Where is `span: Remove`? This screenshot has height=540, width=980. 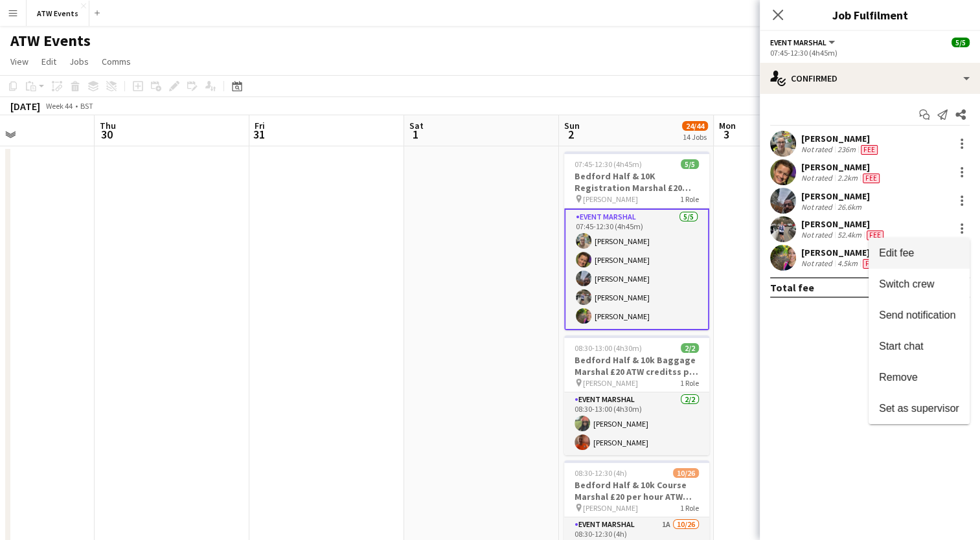 span: Remove is located at coordinates (899, 377).